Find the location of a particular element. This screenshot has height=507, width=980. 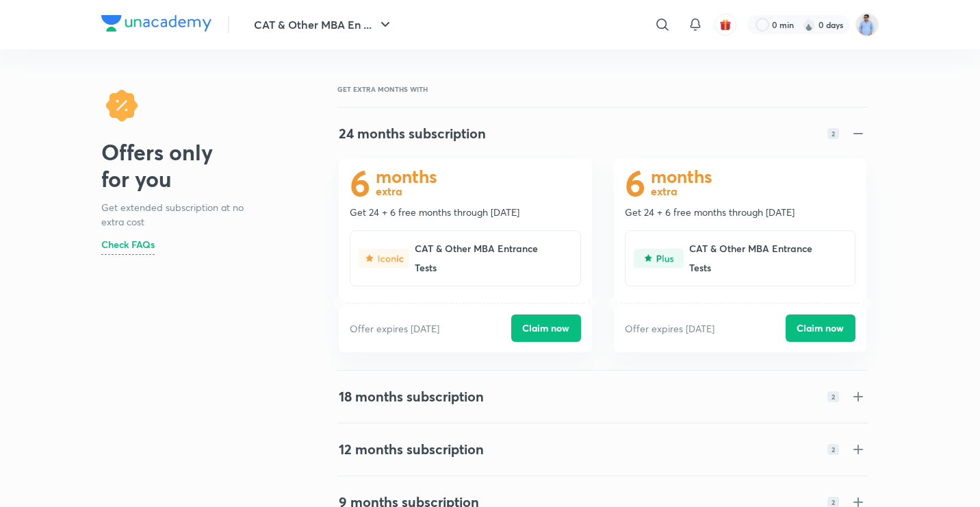

img: Shubham Raj is located at coordinates (867, 25).